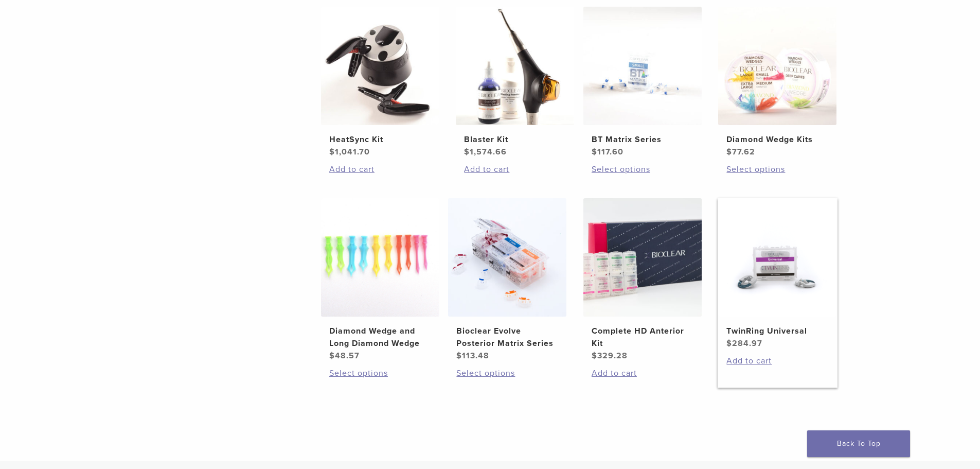 The height and width of the screenshot is (469, 980). Describe the element at coordinates (642, 258) in the screenshot. I see `img: Complete HD Anterior Kit` at that location.